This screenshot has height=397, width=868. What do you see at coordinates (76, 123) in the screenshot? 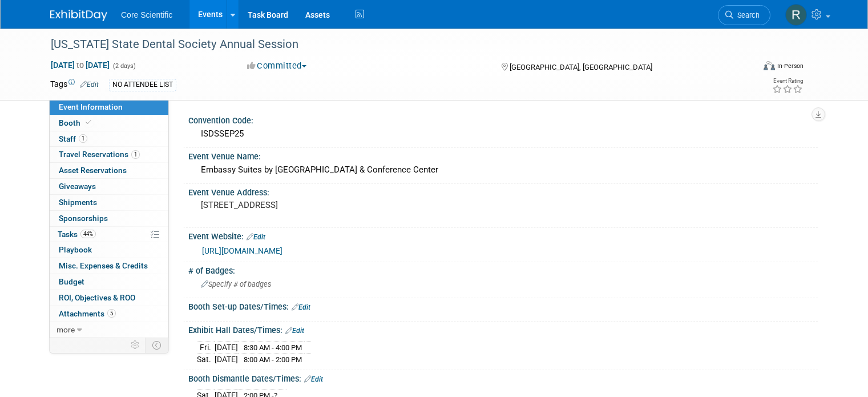
I see `span: Booth` at bounding box center [76, 123].